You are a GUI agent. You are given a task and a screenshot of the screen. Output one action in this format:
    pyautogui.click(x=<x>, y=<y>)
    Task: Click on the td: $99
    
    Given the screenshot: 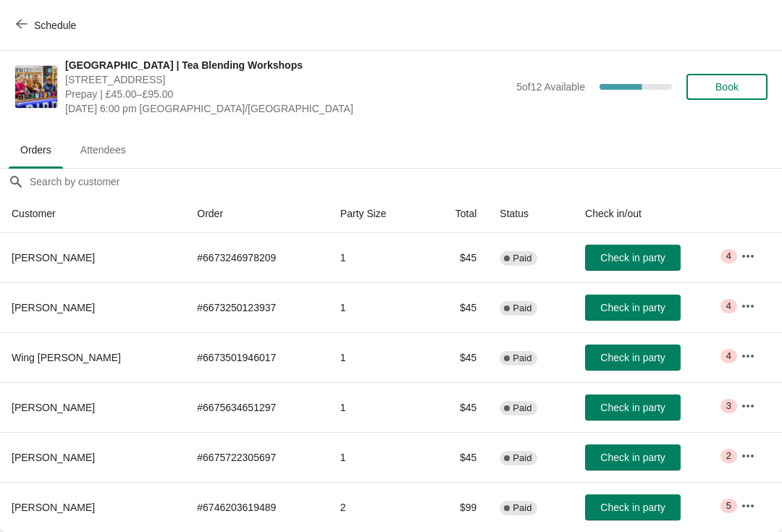 What is the action you would take?
    pyautogui.click(x=457, y=507)
    